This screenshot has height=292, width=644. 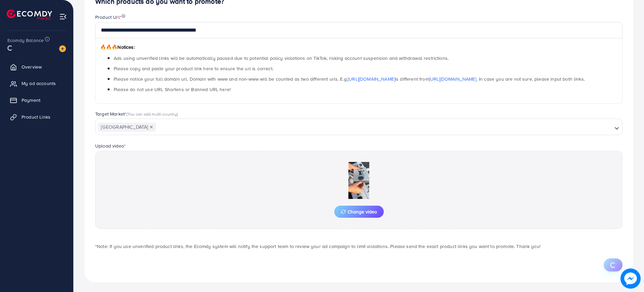 I want to click on a: Payment, so click(x=36, y=100).